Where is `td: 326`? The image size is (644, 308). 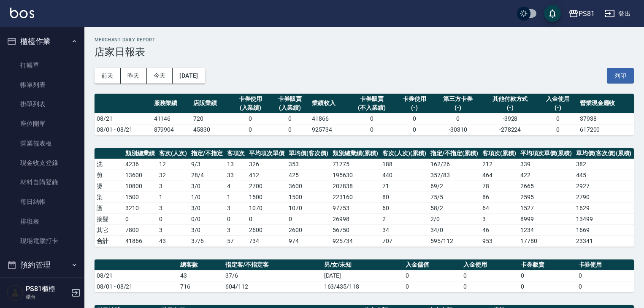
td: 326 is located at coordinates (267, 164).